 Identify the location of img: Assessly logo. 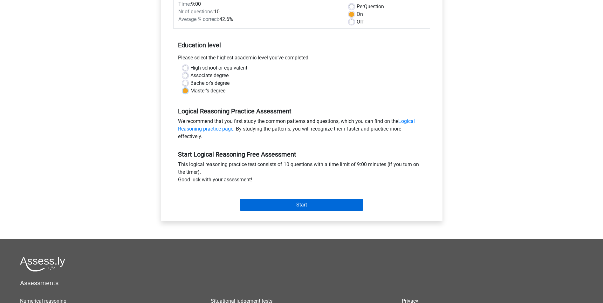
(43, 264).